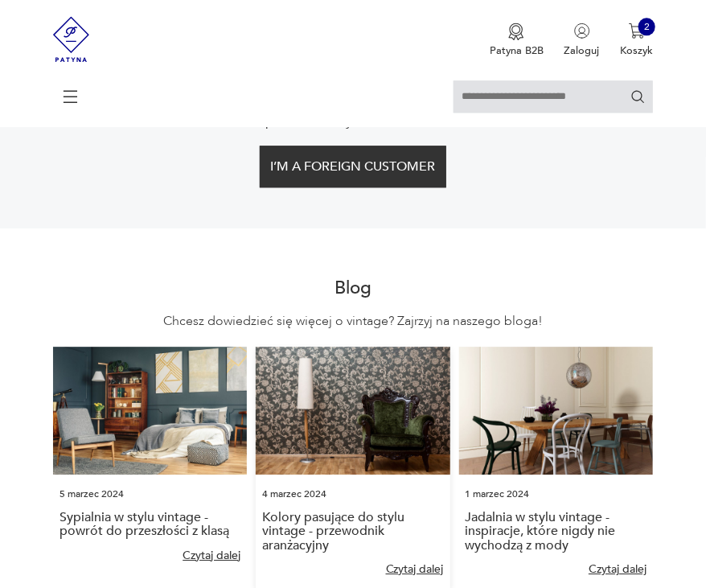 Image resolution: width=706 pixels, height=588 pixels. Describe the element at coordinates (353, 114) in the screenshot. I see `p: Are you looking for a specific item? Want to price and sell your collection?` at that location.